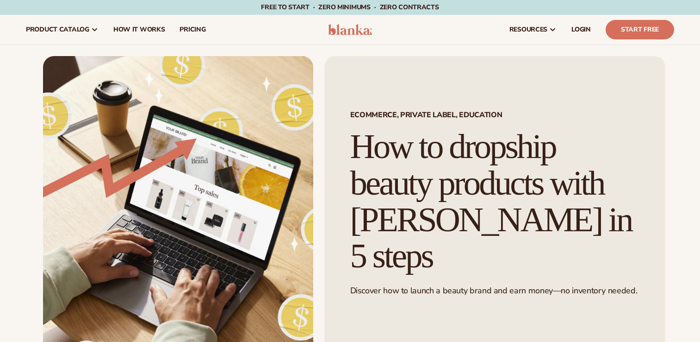  Describe the element at coordinates (533, 30) in the screenshot. I see `a: resources` at that location.